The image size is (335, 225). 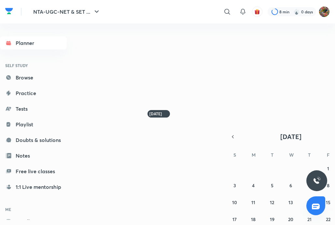 What do you see at coordinates (291, 220) in the screenshot?
I see `button: August 20, 2025` at bounding box center [291, 220].